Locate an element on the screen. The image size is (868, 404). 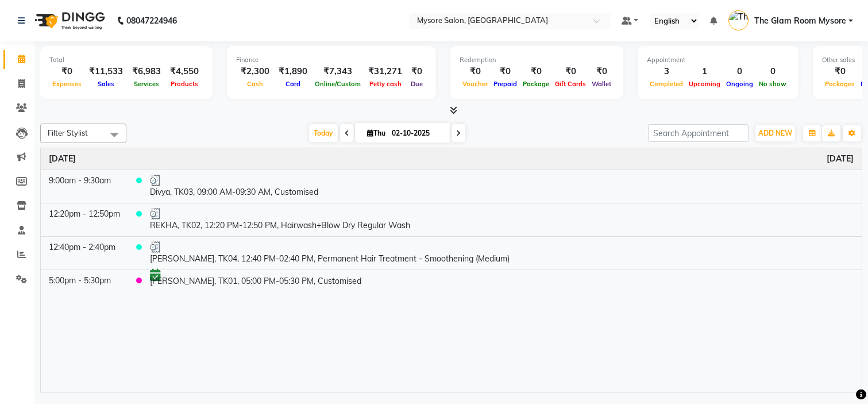
span: Services is located at coordinates (147, 84).